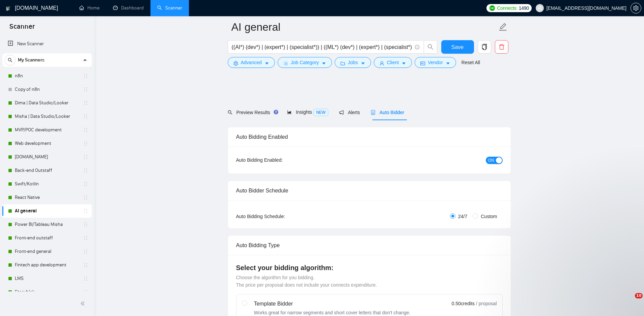 Image resolution: width=644 pixels, height=316 pixels. I want to click on span: notification, so click(341, 112).